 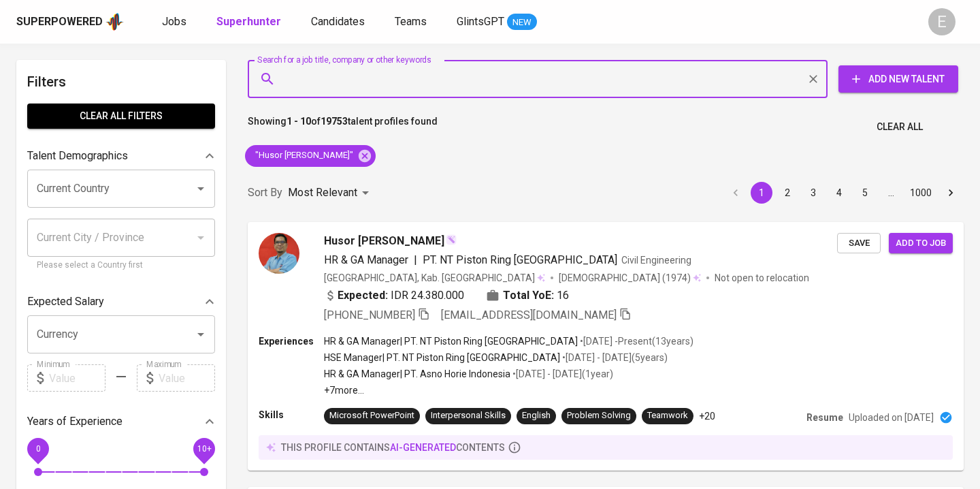 I want to click on b: 1 - 10, so click(x=299, y=121).